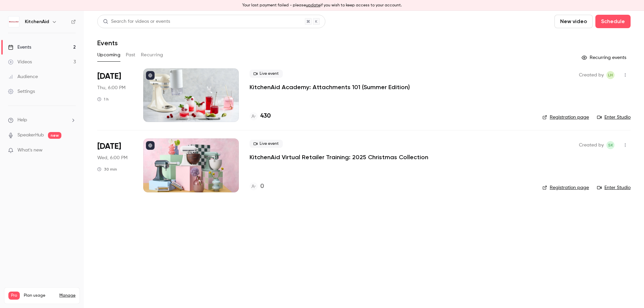 This screenshot has width=644, height=308. What do you see at coordinates (14, 296) in the screenshot?
I see `span: Pro` at bounding box center [14, 296].